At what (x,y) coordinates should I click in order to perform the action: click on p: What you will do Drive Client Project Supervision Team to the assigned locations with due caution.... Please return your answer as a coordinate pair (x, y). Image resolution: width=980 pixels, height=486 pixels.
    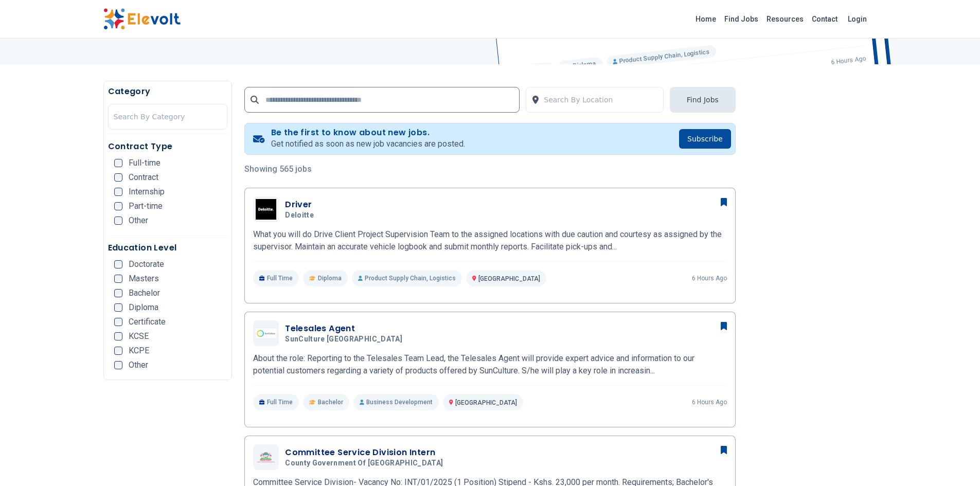
    Looking at the image, I should click on (490, 241).